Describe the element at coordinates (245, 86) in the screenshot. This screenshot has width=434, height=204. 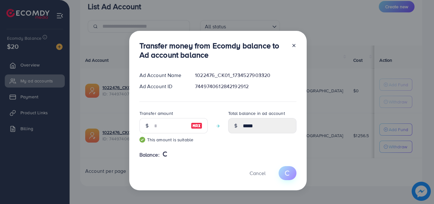
I see `div: 7449740612842192912` at that location.